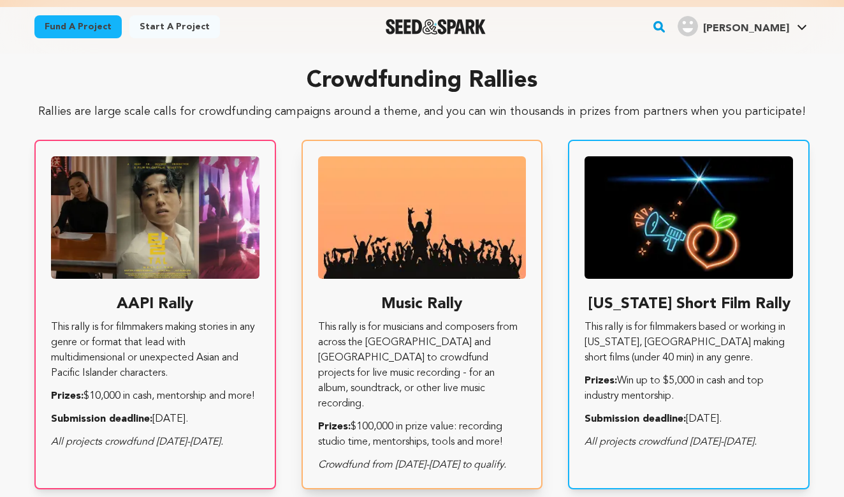 Image resolution: width=844 pixels, height=497 pixels. What do you see at coordinates (422, 217) in the screenshot?
I see `img: New Music Engine Crowdfunding Rally banner` at bounding box center [422, 217].